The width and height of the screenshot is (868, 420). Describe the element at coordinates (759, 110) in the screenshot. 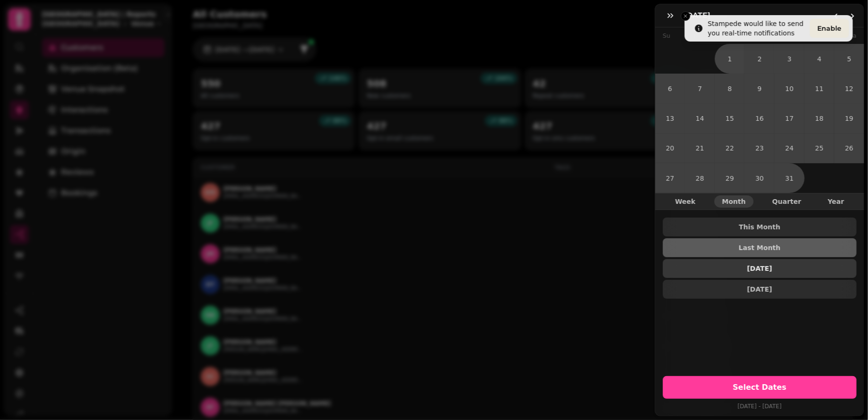

I see `table: July 2025` at that location.